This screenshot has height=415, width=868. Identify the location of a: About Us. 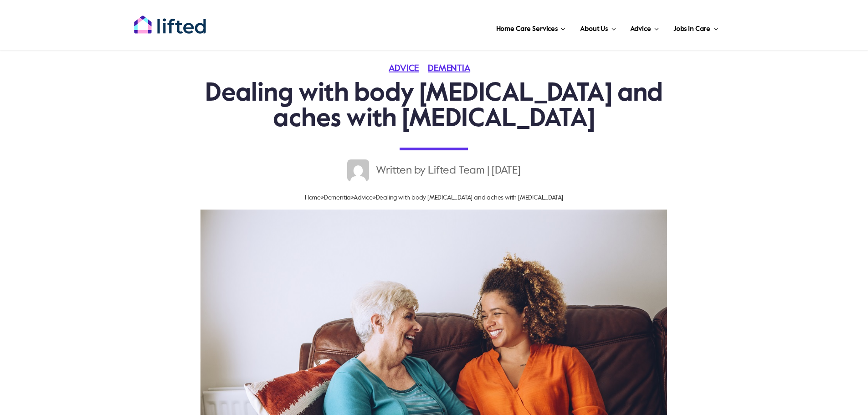
(598, 27).